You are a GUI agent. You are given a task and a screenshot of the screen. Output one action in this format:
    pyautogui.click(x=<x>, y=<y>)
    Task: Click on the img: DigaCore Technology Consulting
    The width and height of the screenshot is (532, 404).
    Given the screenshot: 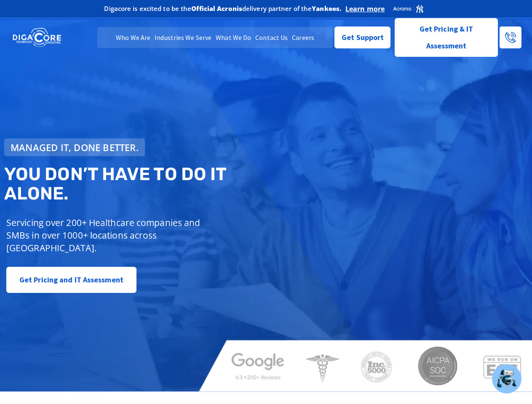 What is the action you would take?
    pyautogui.click(x=37, y=37)
    